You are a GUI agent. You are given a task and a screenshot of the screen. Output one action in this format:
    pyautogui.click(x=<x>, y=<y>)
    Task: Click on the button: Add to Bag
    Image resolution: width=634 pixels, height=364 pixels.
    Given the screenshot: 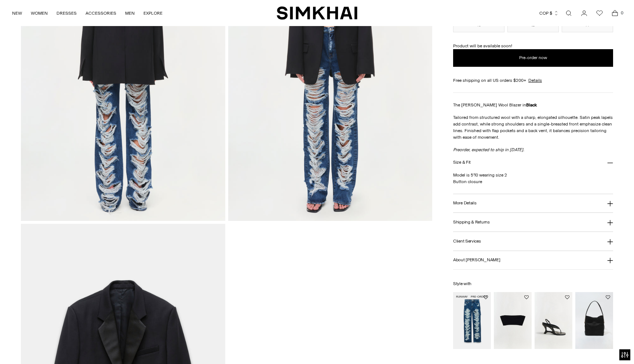 What is the action you would take?
    pyautogui.click(x=533, y=58)
    